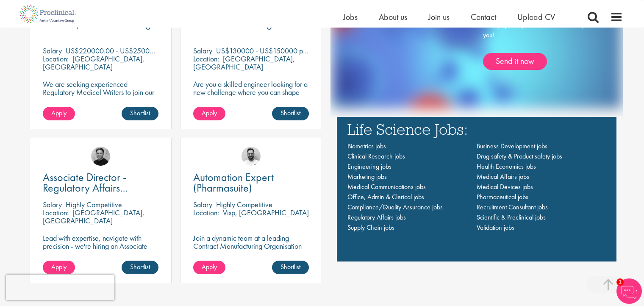  Describe the element at coordinates (483, 17) in the screenshot. I see `span: Contact` at that location.